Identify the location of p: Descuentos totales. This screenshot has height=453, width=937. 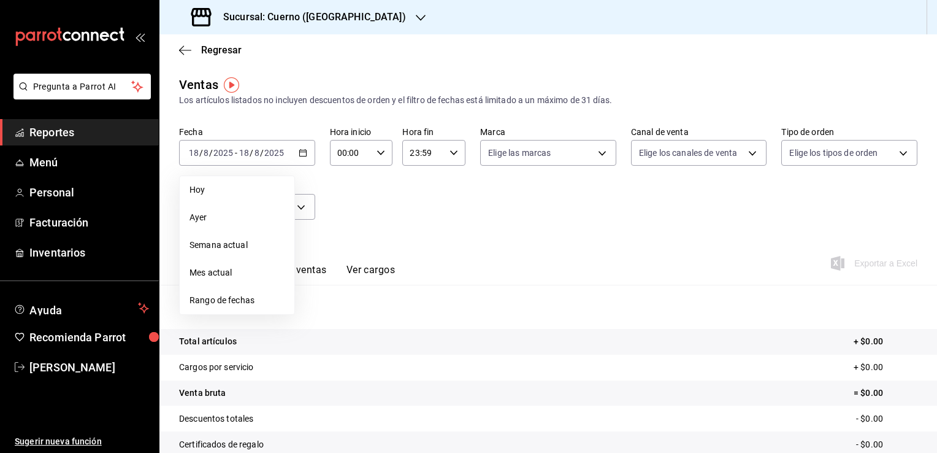
(216, 418).